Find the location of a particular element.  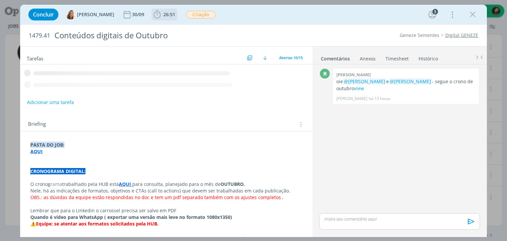

a: Comentários is located at coordinates (336, 57).